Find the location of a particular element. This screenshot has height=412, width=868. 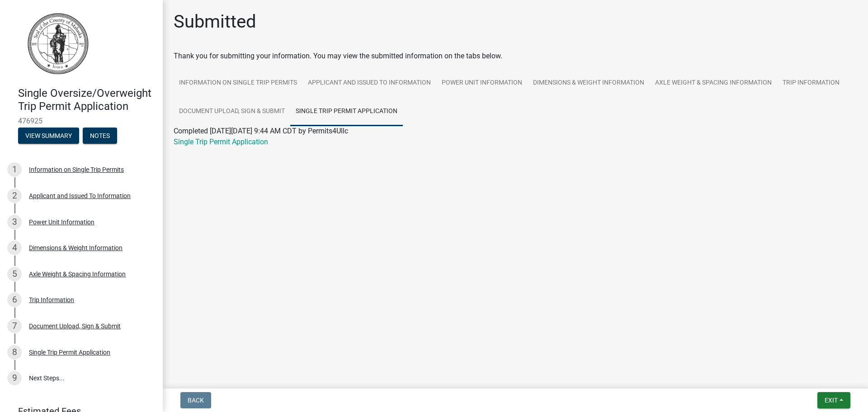

a: Document Upload, Sign & Submit is located at coordinates (232, 112).